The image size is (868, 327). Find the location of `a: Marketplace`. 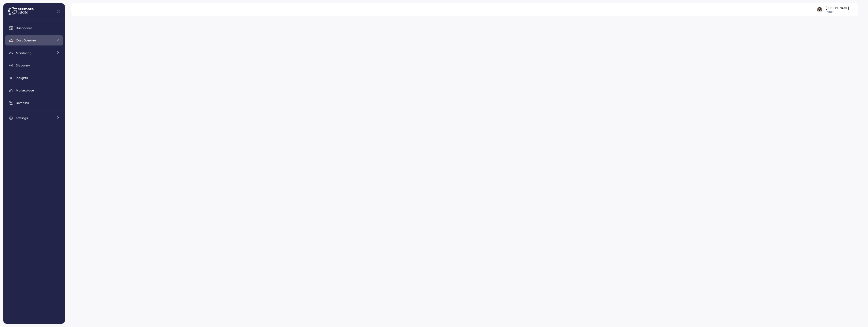

a: Marketplace is located at coordinates (34, 91).